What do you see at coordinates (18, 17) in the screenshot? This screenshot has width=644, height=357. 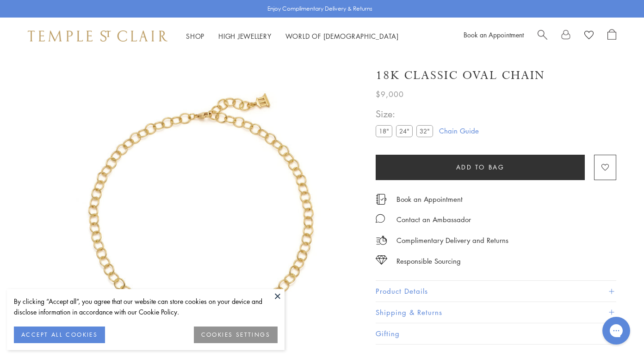 I see `button: Gorgias live chat` at bounding box center [18, 17].